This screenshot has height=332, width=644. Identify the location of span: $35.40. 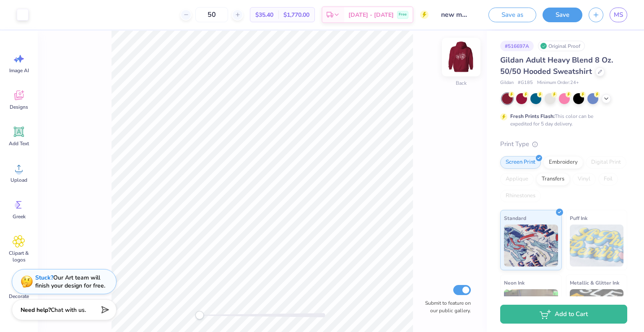
(264, 15).